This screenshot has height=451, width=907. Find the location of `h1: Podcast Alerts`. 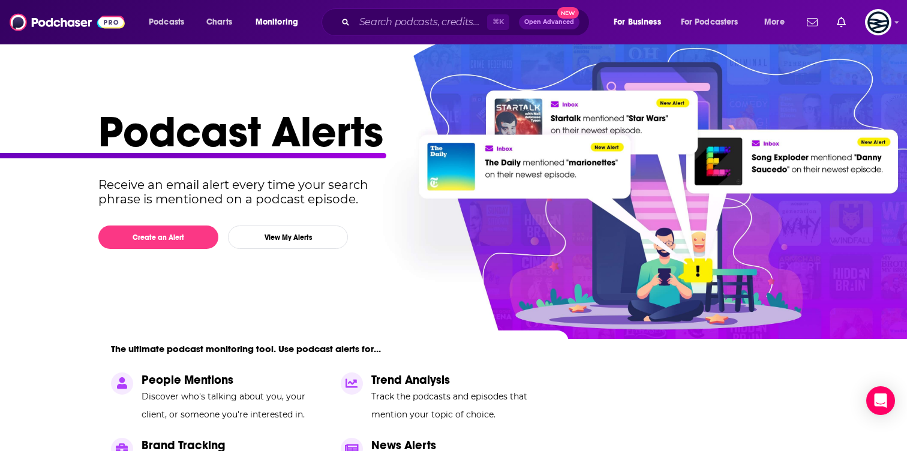

h1: Podcast Alerts is located at coordinates (449, 132).